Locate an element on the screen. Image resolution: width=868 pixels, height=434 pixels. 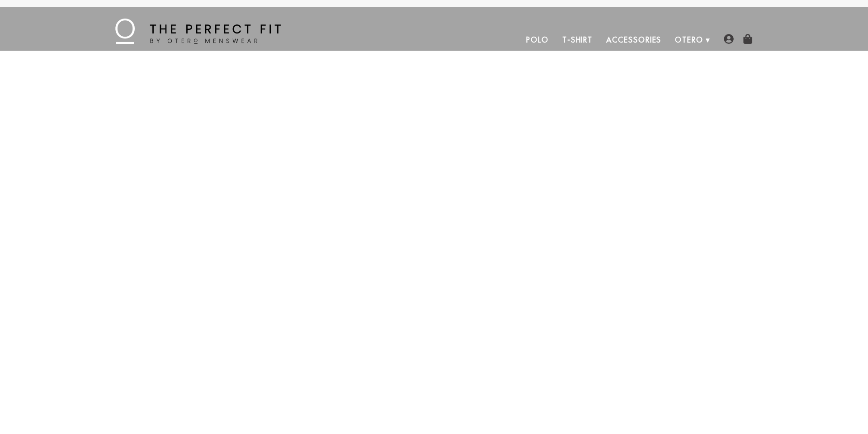
a: Polo is located at coordinates (538, 40).